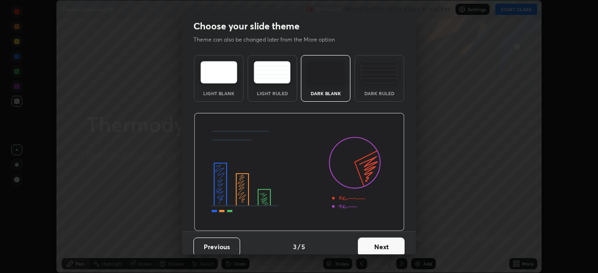  What do you see at coordinates (272, 72) in the screenshot?
I see `img: lightRuledTheme.5fabf969.svg` at bounding box center [272, 72].